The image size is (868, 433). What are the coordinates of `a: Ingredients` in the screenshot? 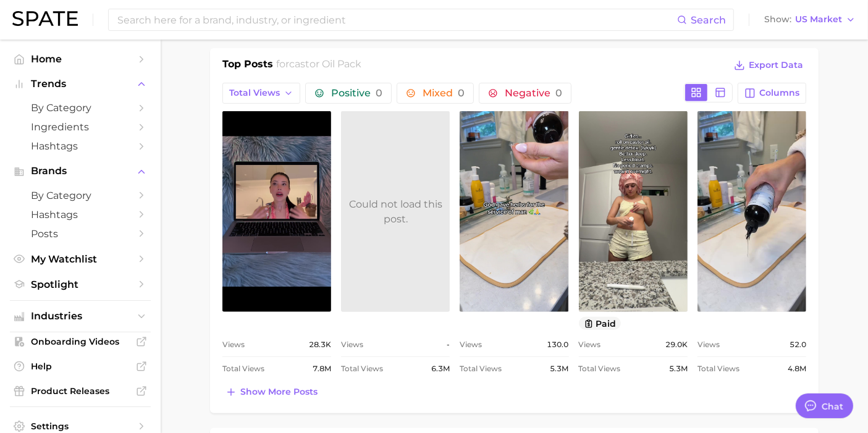 It's located at (80, 127).